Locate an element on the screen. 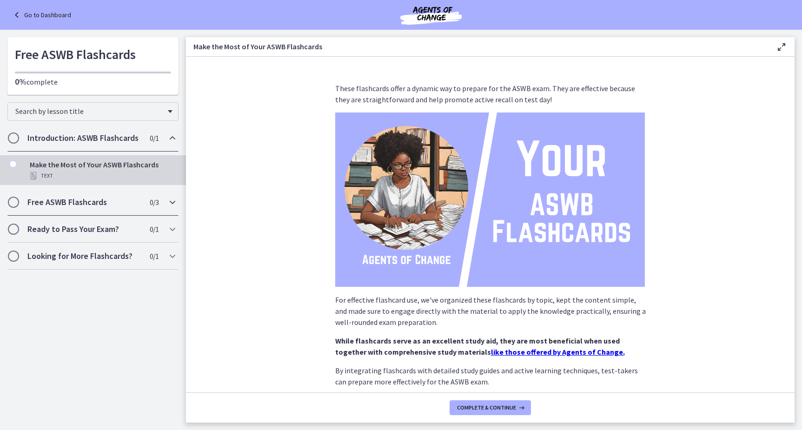 The width and height of the screenshot is (802, 430). h2: Ready to Pass Your Exam? is located at coordinates (84, 229).